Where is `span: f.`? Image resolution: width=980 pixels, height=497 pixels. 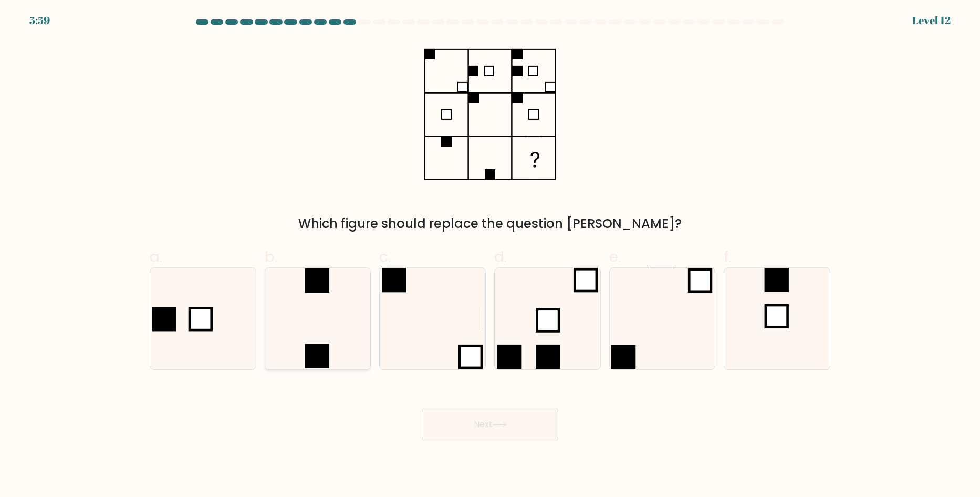
span: f. is located at coordinates (728, 256).